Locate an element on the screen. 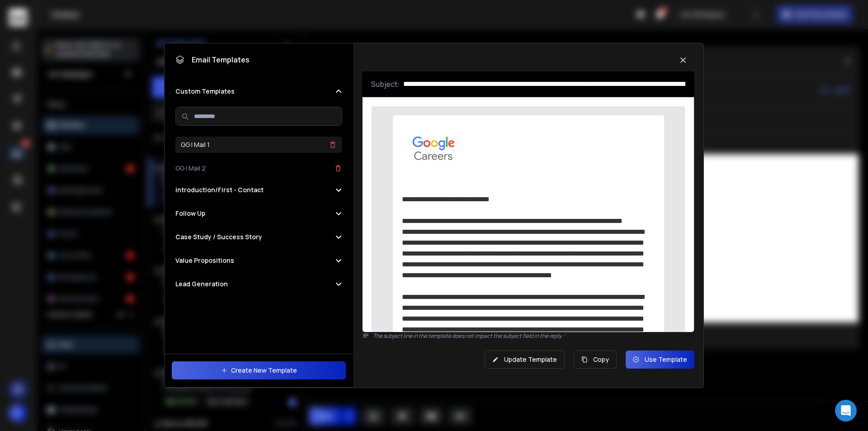 Image resolution: width=868 pixels, height=431 pixels. button: Lead Generation is located at coordinates (258, 284).